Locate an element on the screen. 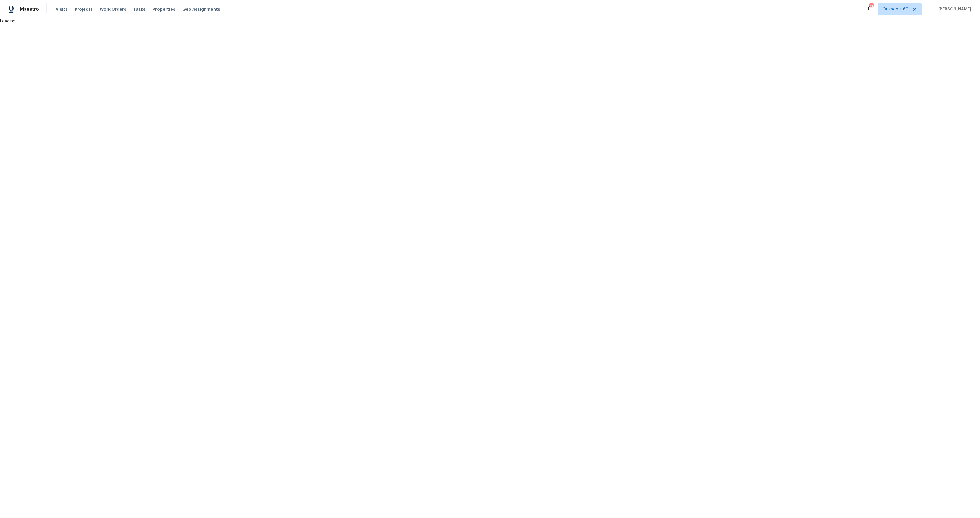 The image size is (980, 518). span: Properties is located at coordinates (164, 9).